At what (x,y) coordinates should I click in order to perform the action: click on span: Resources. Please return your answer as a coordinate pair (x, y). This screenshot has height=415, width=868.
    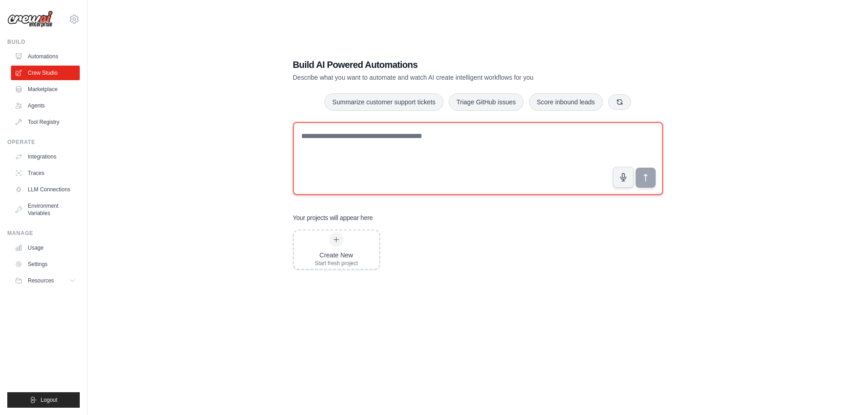
    Looking at the image, I should click on (41, 281).